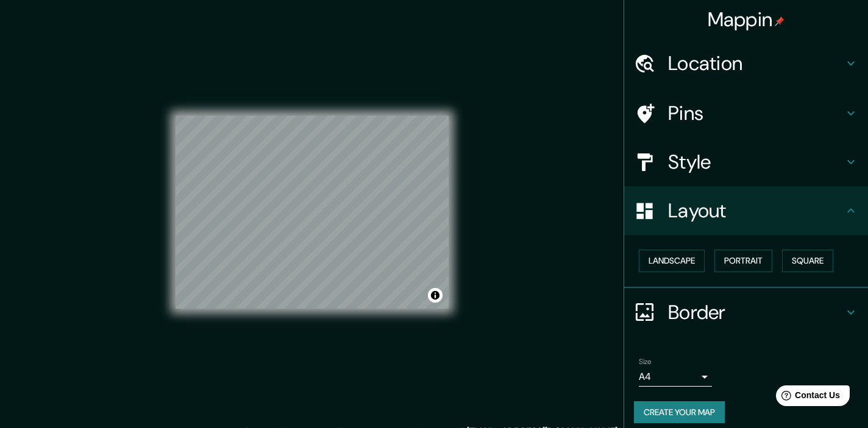 The width and height of the screenshot is (868, 428). What do you see at coordinates (756, 312) in the screenshot?
I see `h4: Border` at bounding box center [756, 312].